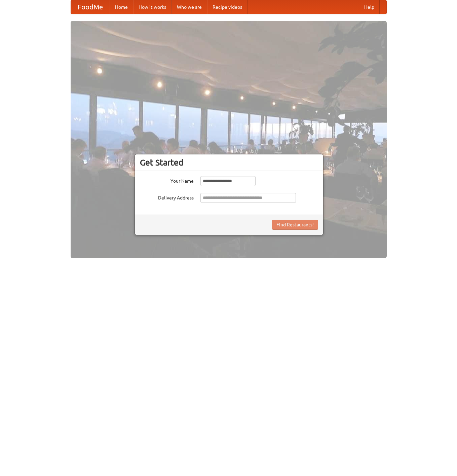 This screenshot has width=457, height=476. I want to click on h3: Get Started, so click(229, 162).